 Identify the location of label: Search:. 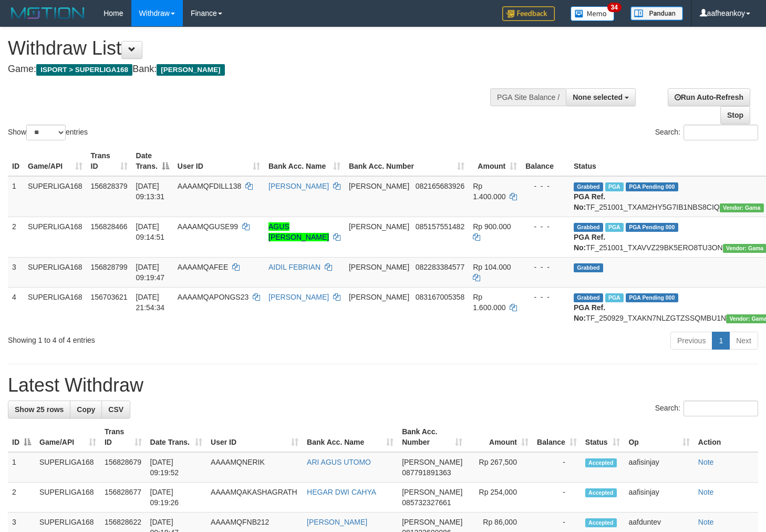
(707, 133).